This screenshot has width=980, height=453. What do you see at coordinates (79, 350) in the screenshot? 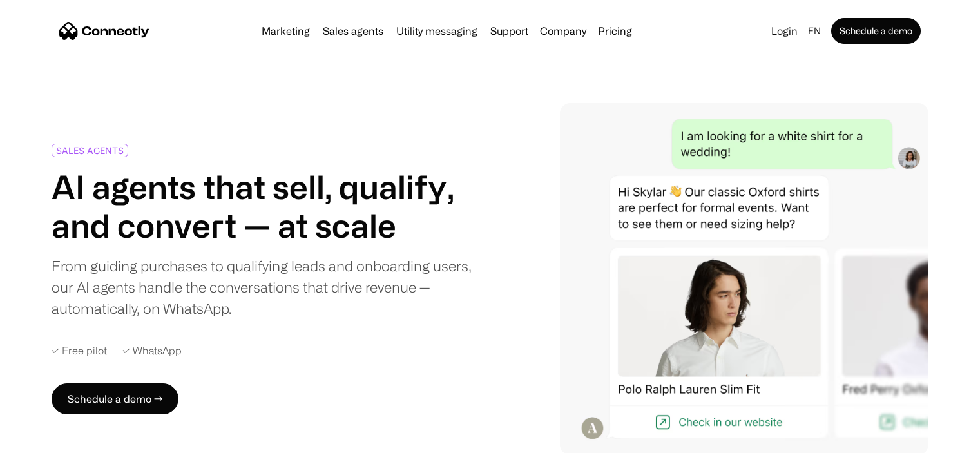
I see `div: ✓ Free pilot` at bounding box center [79, 350].